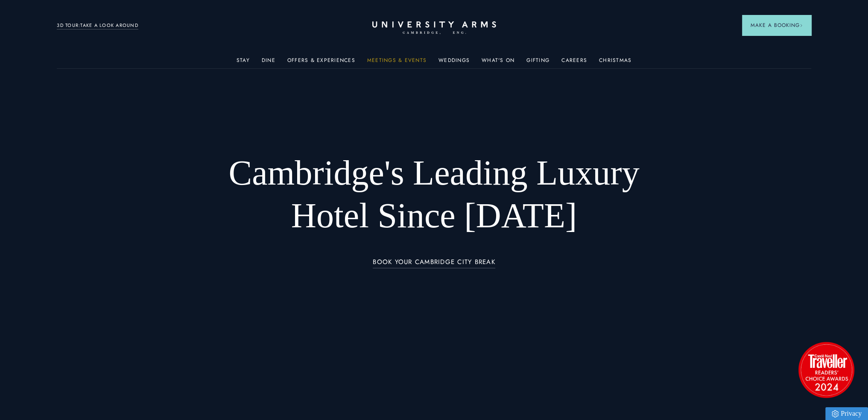 The width and height of the screenshot is (868, 420). What do you see at coordinates (538, 63) in the screenshot?
I see `a: Gifting` at bounding box center [538, 63].